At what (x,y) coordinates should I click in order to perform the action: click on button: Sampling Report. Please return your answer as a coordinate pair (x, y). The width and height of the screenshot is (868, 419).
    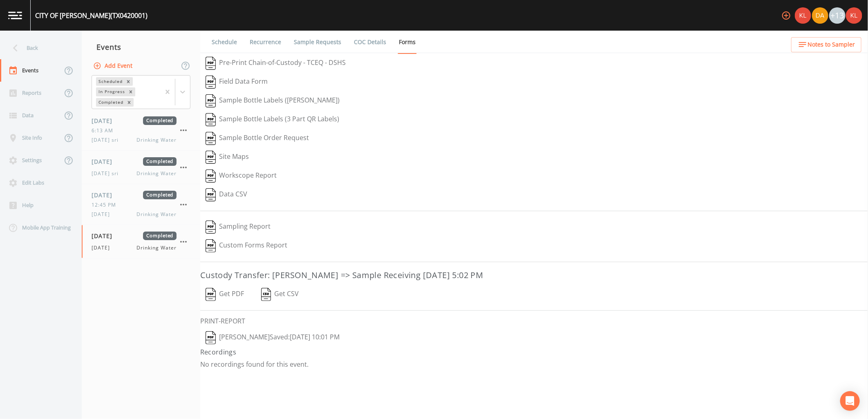
    Looking at the image, I should click on (238, 227).